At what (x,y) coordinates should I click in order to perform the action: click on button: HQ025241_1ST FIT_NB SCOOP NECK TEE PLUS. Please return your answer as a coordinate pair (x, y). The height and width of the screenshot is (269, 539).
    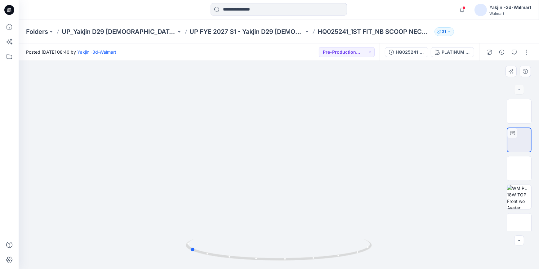
    Looking at the image, I should click on (407, 52).